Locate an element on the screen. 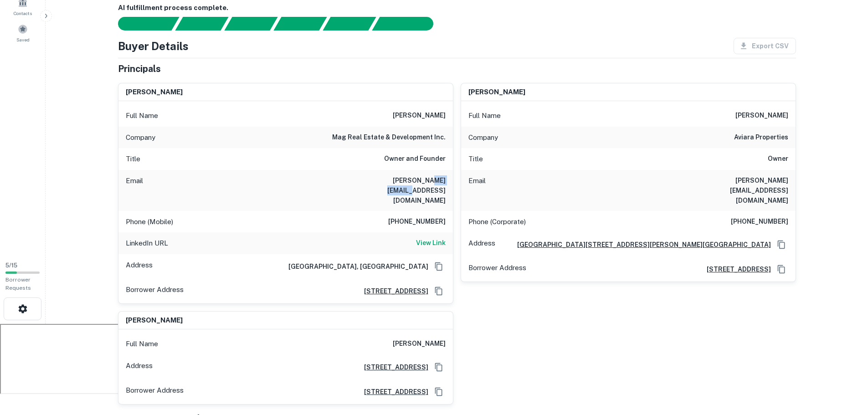 The image size is (868, 415). span: Borrower Requests is located at coordinates (18, 284).